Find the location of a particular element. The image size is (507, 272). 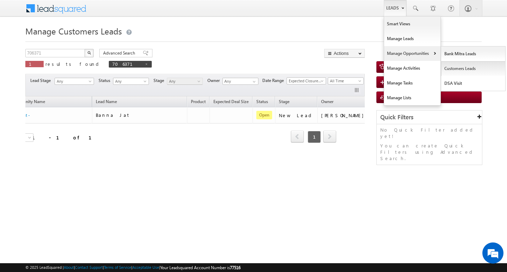

a: Manage Lists is located at coordinates (412, 98).